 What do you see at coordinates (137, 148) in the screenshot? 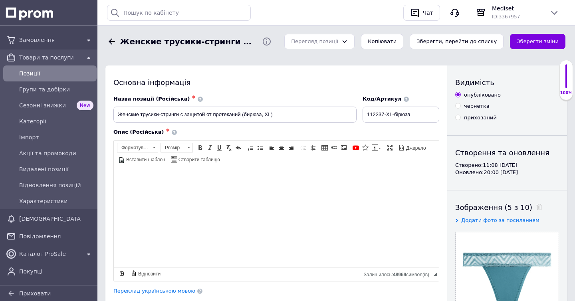
I see `a: Форматування` at bounding box center [137, 148].